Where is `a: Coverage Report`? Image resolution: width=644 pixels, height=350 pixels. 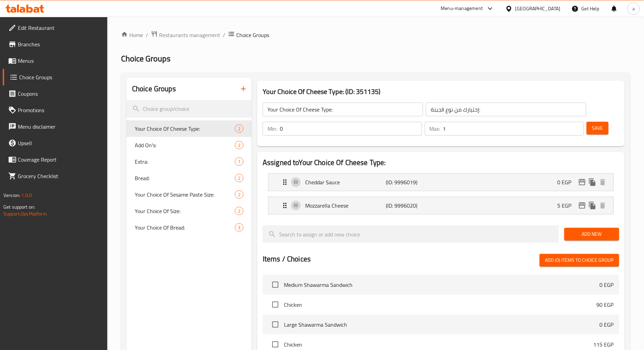
a: Coverage Report is located at coordinates (55, 159).